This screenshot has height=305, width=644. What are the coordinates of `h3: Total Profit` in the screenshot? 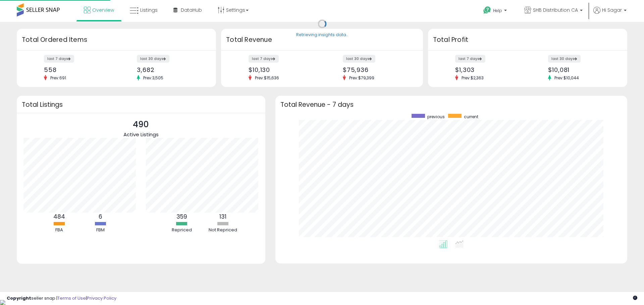 It's located at (528, 40).